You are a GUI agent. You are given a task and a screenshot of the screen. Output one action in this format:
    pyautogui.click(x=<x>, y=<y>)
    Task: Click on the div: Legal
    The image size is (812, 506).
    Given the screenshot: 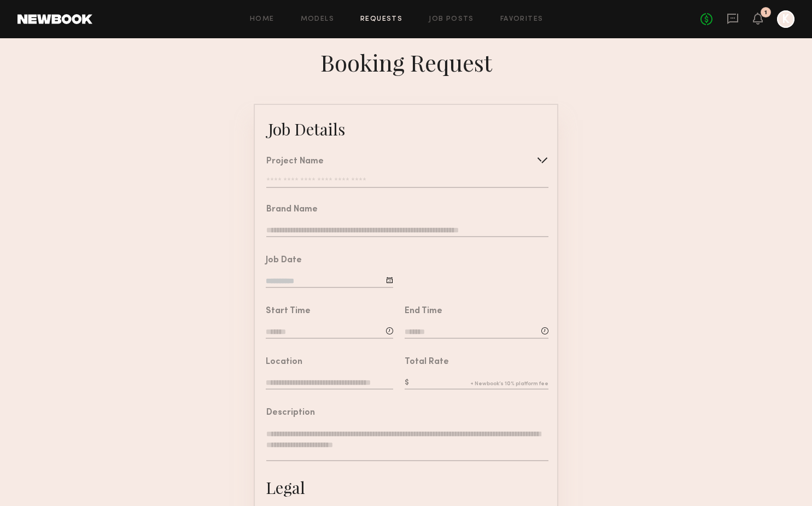 What is the action you would take?
    pyautogui.click(x=285, y=488)
    